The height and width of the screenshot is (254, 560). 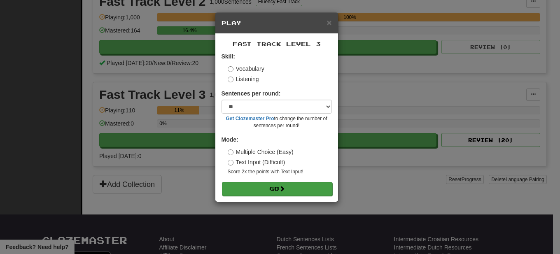 I want to click on button: Close, so click(x=329, y=22).